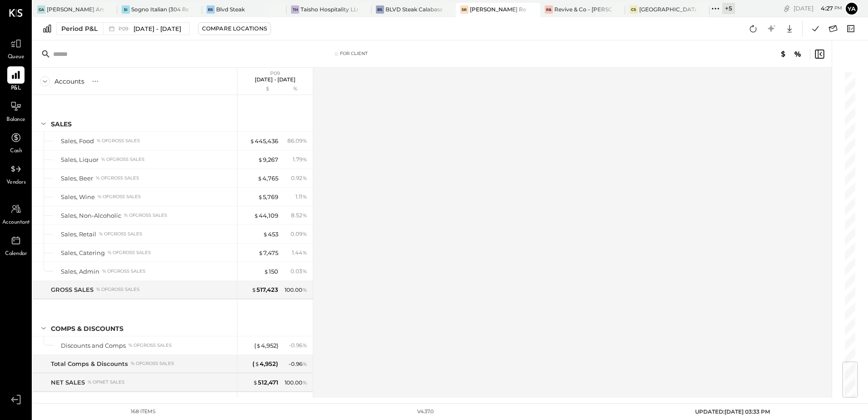 Image resolution: width=868 pixels, height=420 pixels. What do you see at coordinates (230, 9) in the screenshot?
I see `div: Blvd Steak` at bounding box center [230, 9].